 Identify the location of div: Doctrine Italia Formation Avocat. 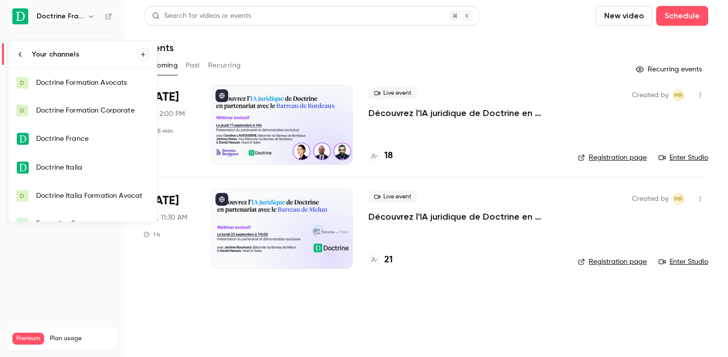
(93, 196).